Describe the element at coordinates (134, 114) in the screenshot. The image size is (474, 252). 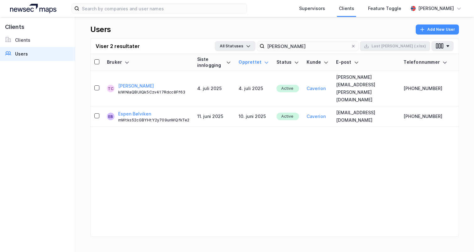
I see `button: Espen Bølviken` at that location.